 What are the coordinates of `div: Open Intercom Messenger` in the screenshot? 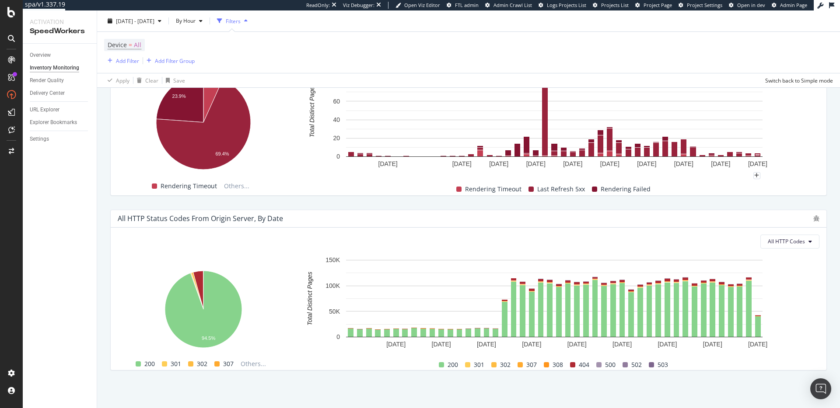 It's located at (820, 389).